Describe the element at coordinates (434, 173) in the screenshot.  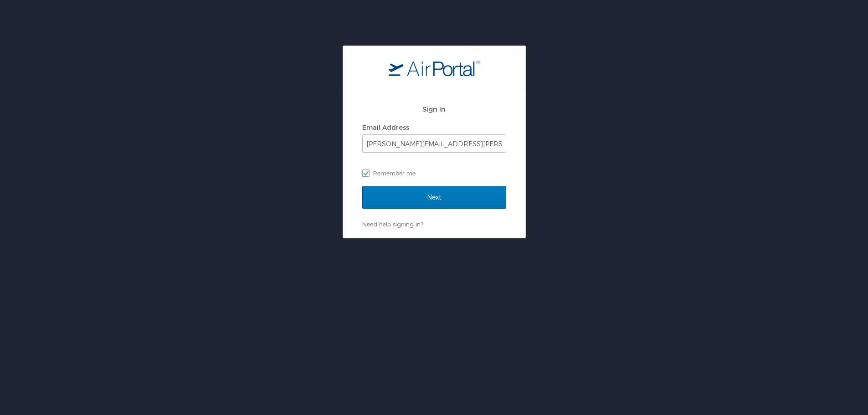
I see `label: Remember me` at that location.